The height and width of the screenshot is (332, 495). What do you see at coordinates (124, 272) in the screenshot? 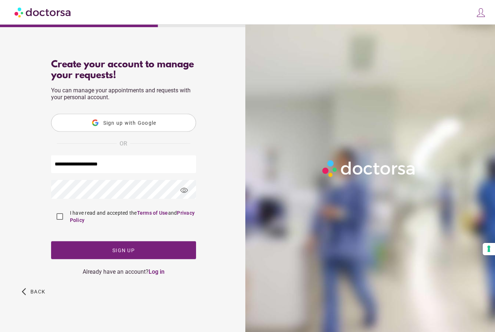
I see `div: Already have an account?` at bounding box center [124, 272].